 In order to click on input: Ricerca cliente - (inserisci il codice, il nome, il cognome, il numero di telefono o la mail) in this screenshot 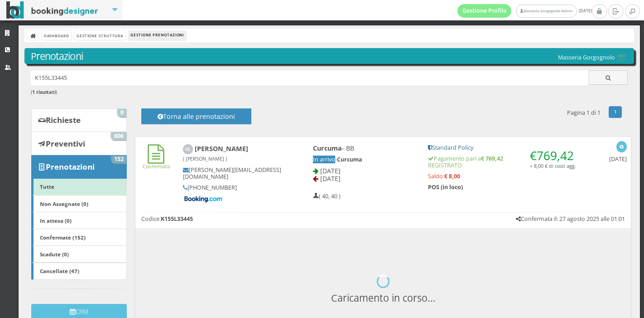, I will do `click(310, 77)`.